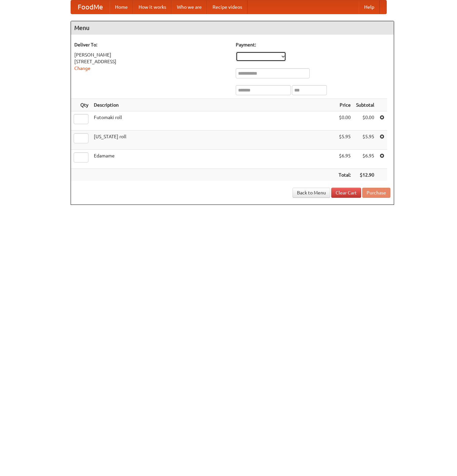  What do you see at coordinates (365, 175) in the screenshot?
I see `th: $12.90` at bounding box center [365, 175].